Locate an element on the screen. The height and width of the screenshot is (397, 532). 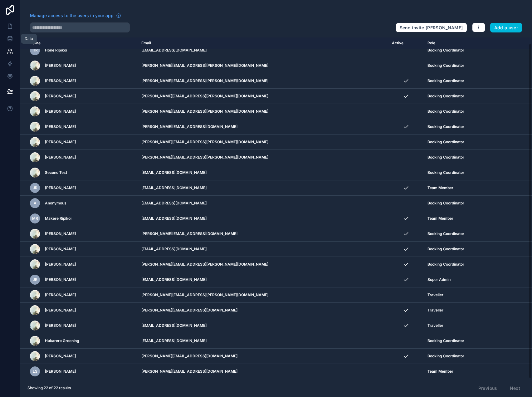
span: LS is located at coordinates (35, 371).